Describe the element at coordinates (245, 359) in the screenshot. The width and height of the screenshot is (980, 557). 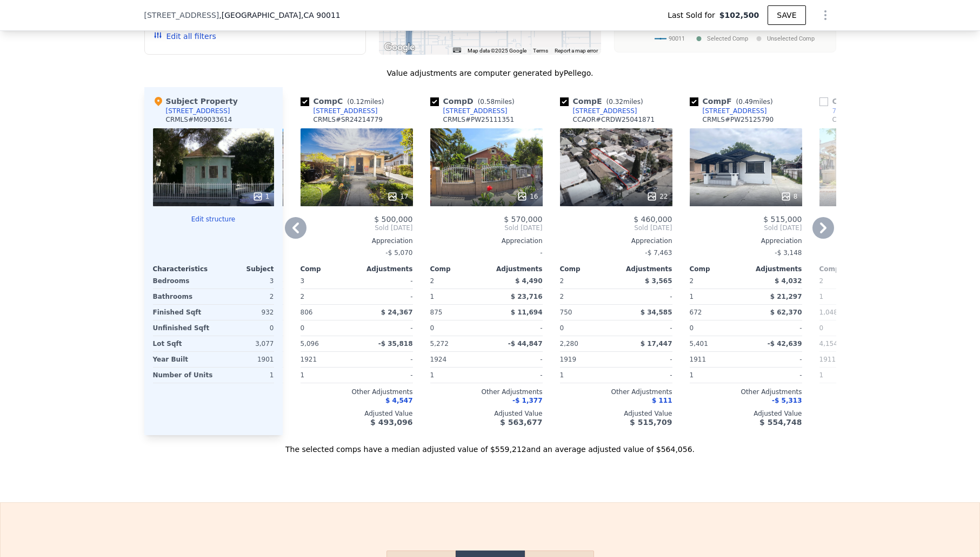
I see `div: 1901` at that location.